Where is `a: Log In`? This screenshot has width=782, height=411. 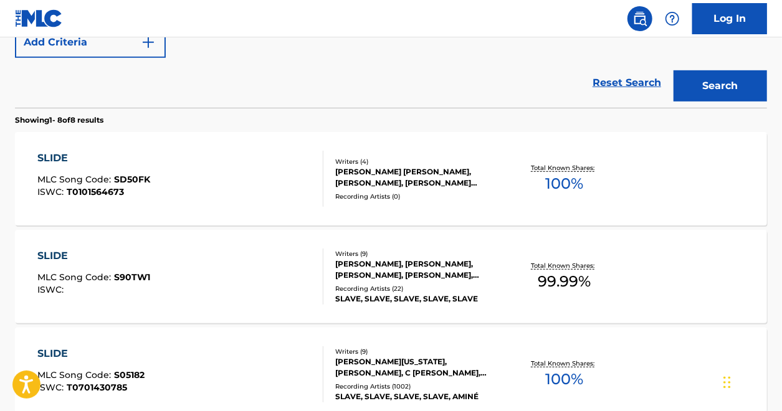 a: Log In is located at coordinates (729, 19).